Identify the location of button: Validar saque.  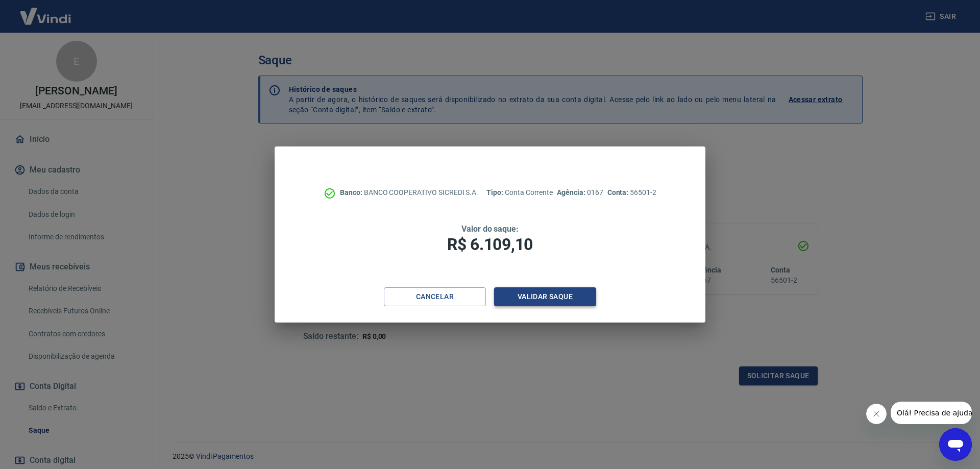
(546, 297).